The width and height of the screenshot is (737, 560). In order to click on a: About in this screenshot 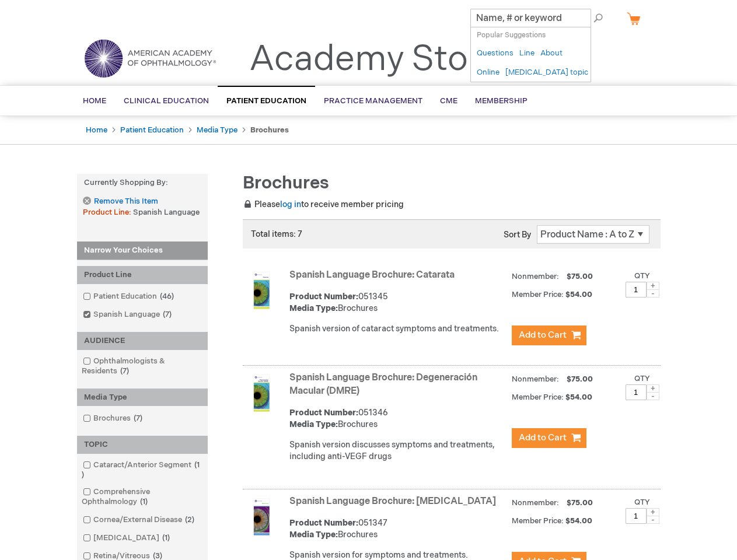, I will do `click(552, 53)`.